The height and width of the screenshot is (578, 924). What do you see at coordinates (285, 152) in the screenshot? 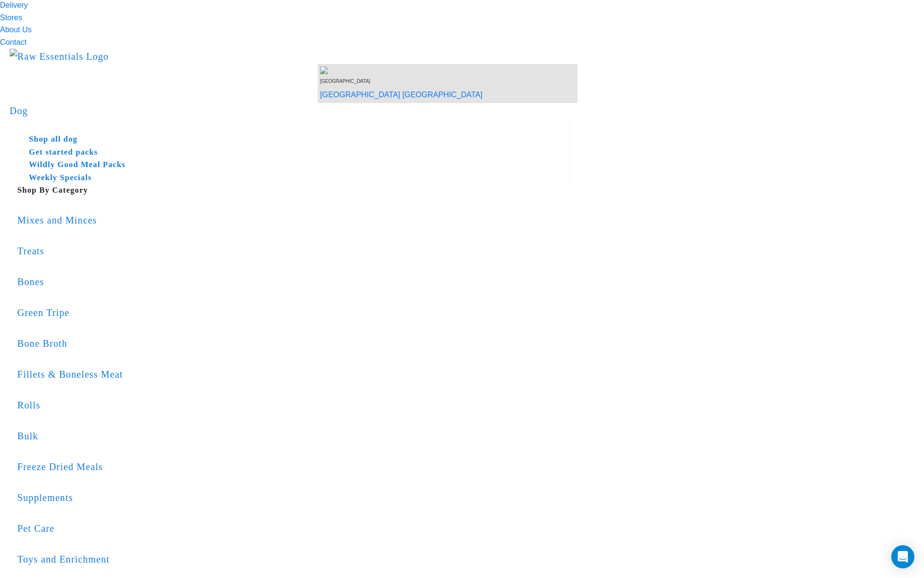
I see `a: Get started packs` at bounding box center [285, 152].